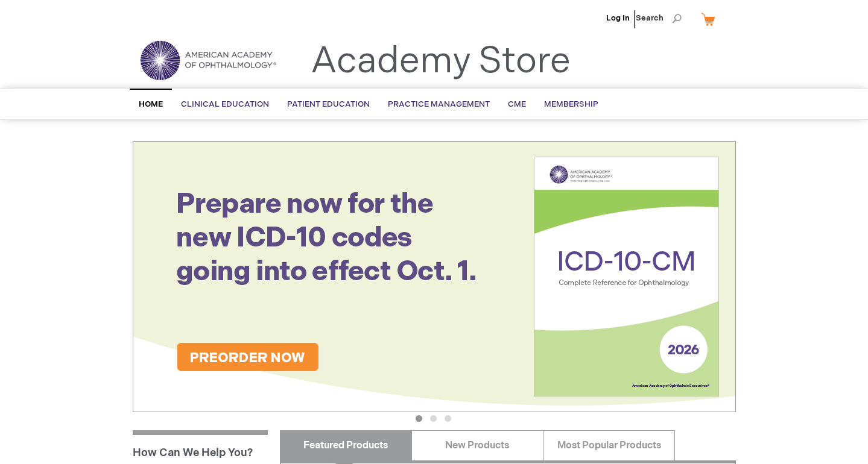 The width and height of the screenshot is (868, 464). I want to click on a: Featured Products, so click(346, 445).